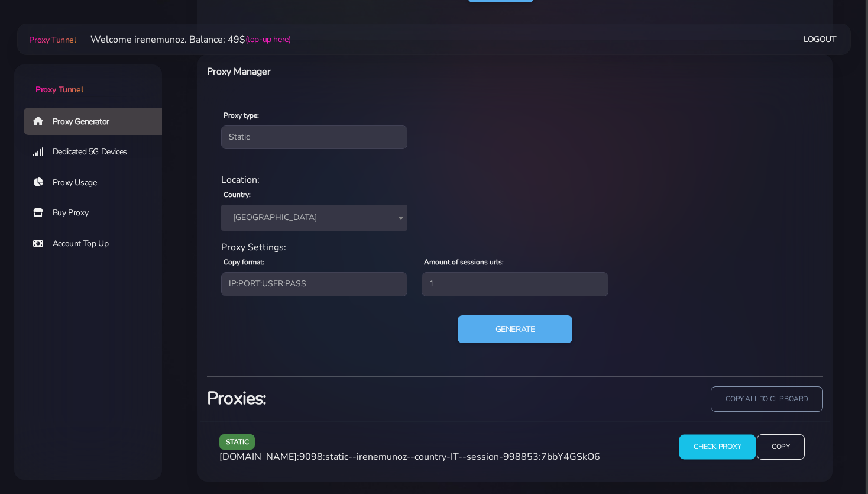  Describe the element at coordinates (717, 447) in the screenshot. I see `input: Check Proxy` at that location.